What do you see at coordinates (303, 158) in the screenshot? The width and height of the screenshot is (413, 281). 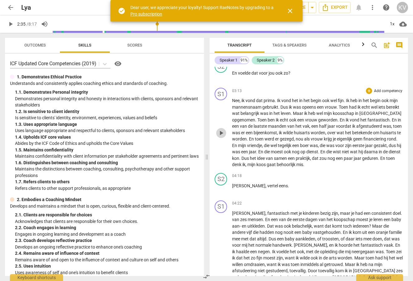 I see `span: praktijk` at bounding box center [303, 158].